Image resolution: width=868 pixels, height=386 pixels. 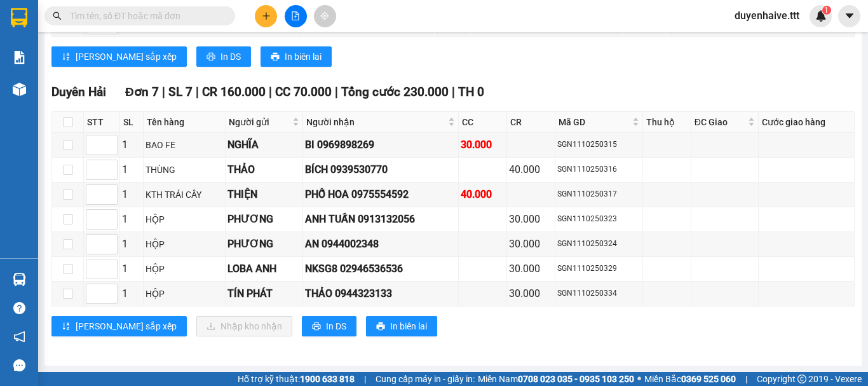 What do you see at coordinates (381, 293) in the screenshot?
I see `div: THẢO 0944323133` at bounding box center [381, 293].